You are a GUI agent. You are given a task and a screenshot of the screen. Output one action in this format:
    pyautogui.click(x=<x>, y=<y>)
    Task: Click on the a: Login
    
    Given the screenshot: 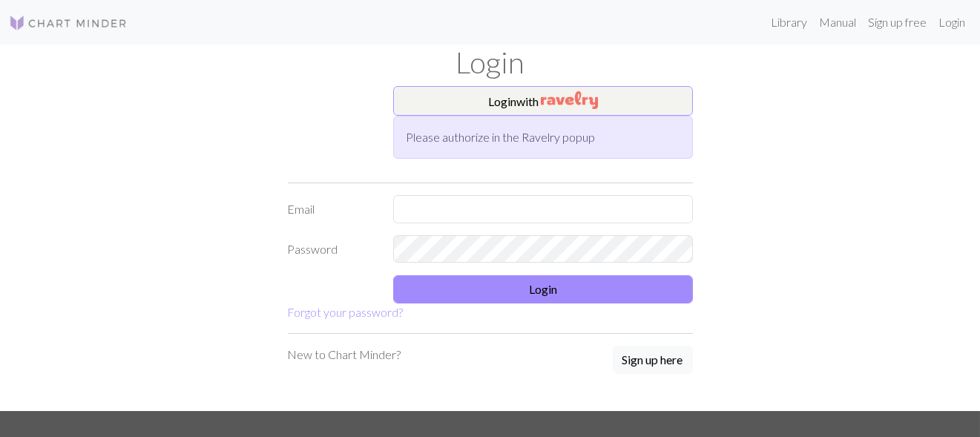 What is the action you would take?
    pyautogui.click(x=952, y=23)
    